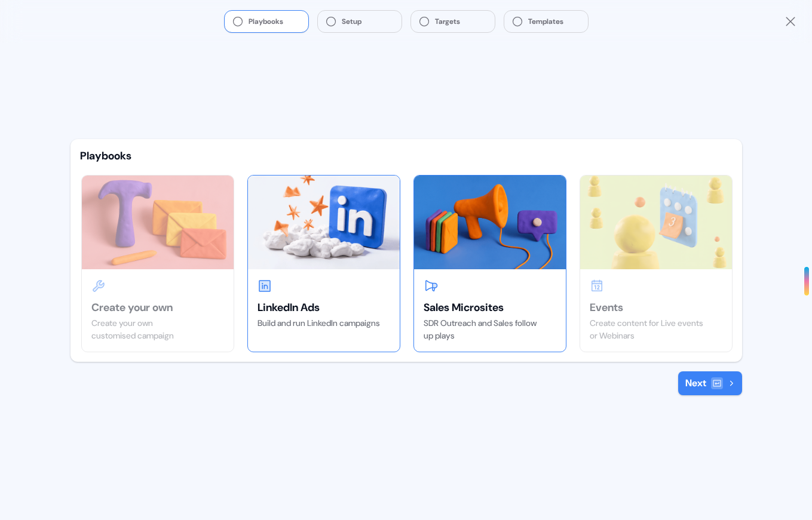 The image size is (812, 520). I want to click on img: Events, so click(656, 222).